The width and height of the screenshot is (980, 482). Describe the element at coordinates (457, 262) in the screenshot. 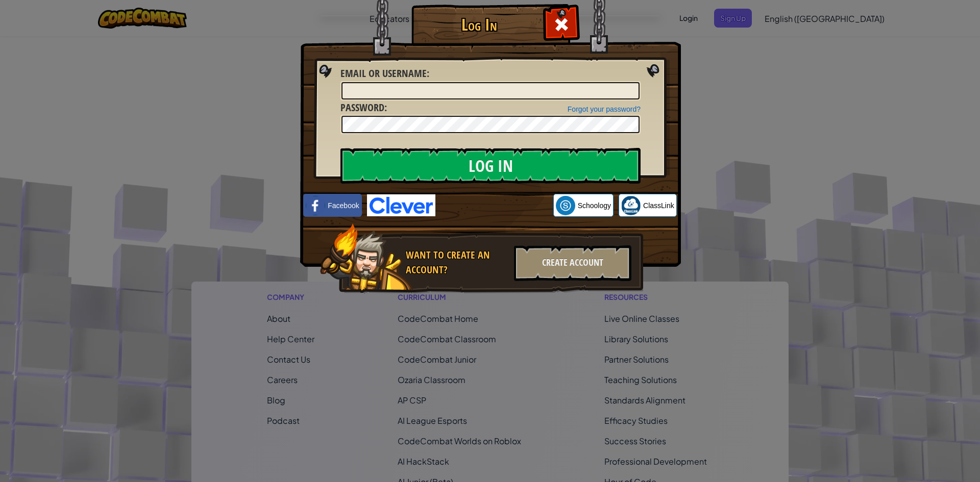

I see `div: Want to create an account?` at that location.